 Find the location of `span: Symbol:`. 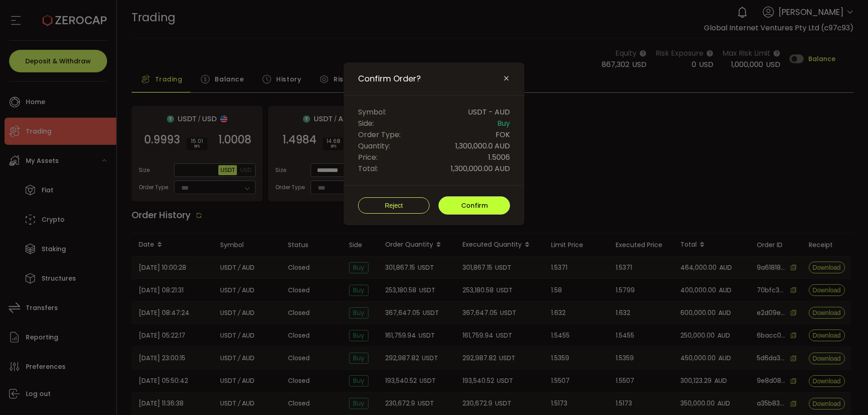

span: Symbol: is located at coordinates (372, 112).